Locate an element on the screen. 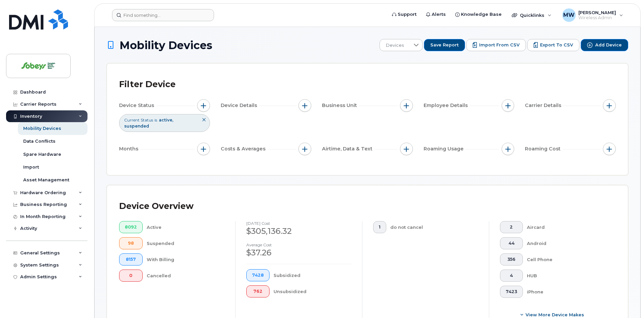  button: 7423 is located at coordinates (511, 292).